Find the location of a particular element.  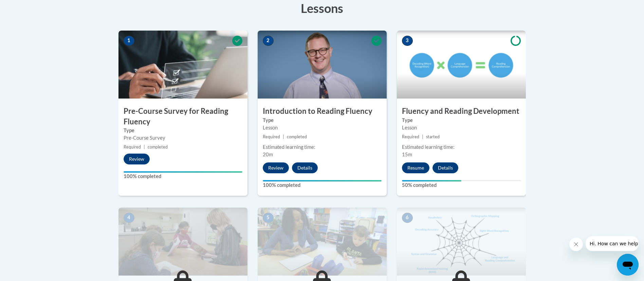

label: 50% completed is located at coordinates (462, 185).